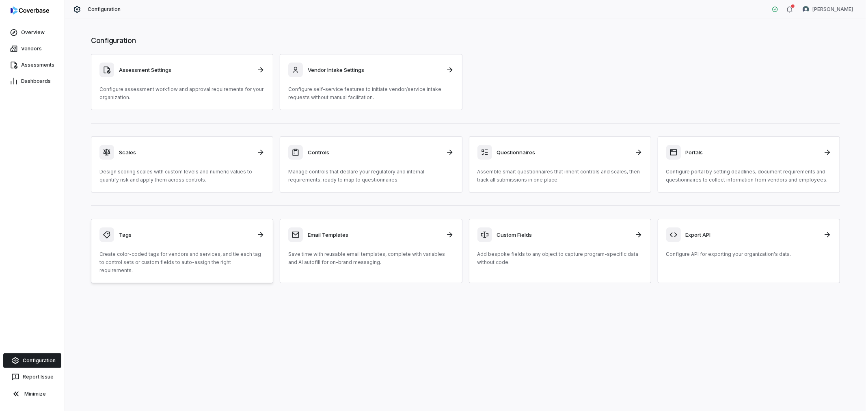 This screenshot has height=411, width=866. What do you see at coordinates (32, 65) in the screenshot?
I see `a: Assessments` at bounding box center [32, 65].